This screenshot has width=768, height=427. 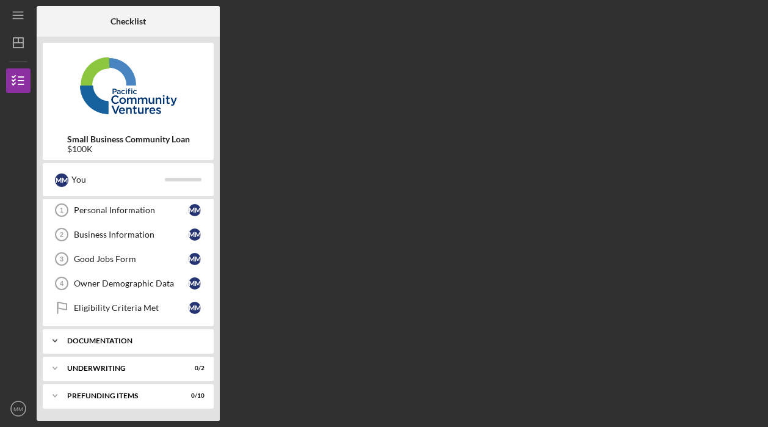 I want to click on a: 1Personal InformationMM, so click(x=128, y=210).